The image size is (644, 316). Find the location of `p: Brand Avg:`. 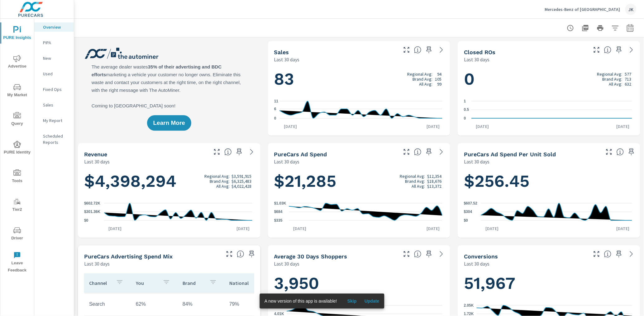

p: Brand Avg: is located at coordinates (423, 79).